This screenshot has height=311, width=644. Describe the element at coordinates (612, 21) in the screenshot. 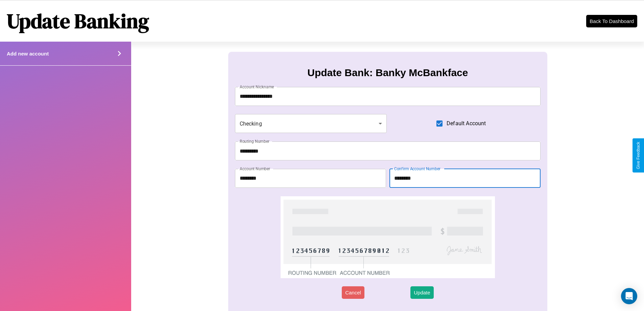

I see `button: Back To Dashboard` at that location.